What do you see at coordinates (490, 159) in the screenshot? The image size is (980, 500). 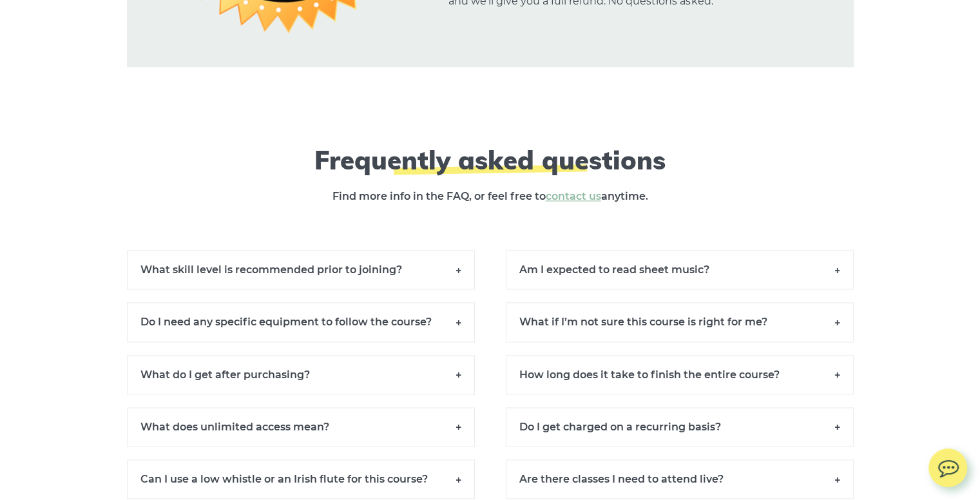 I see `h2: Frequently asked questions` at bounding box center [490, 159].